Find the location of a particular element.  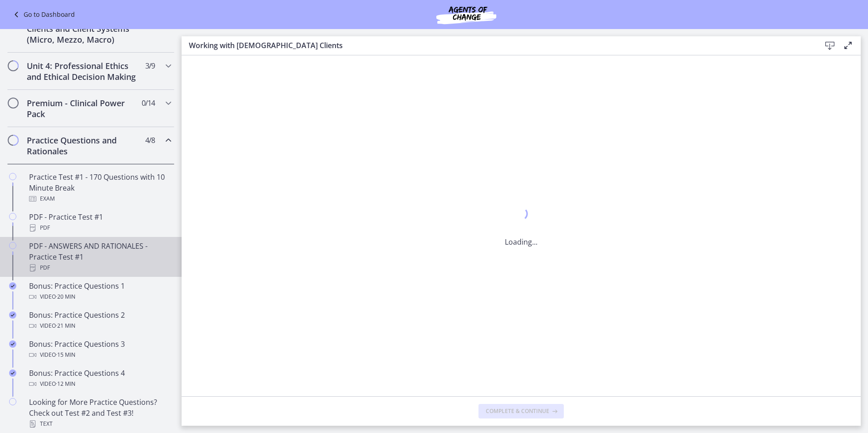

span: · 20 min is located at coordinates (65, 297).